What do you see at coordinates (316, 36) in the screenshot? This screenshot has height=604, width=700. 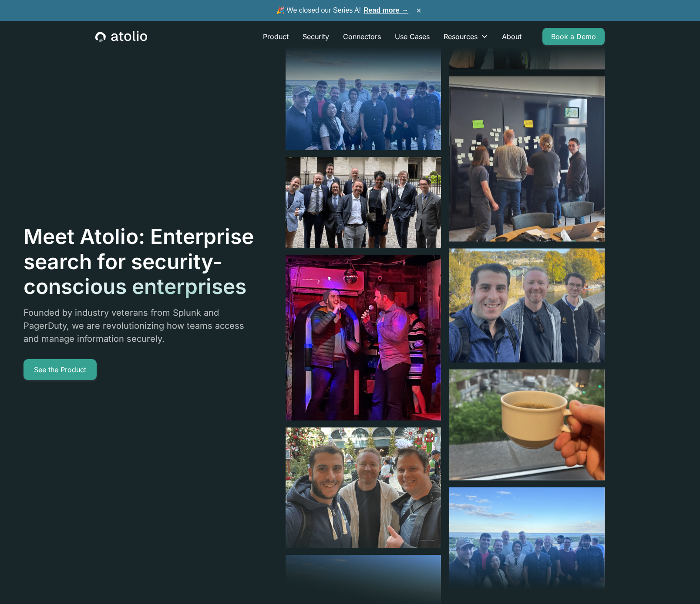 I see `a: Security` at bounding box center [316, 36].